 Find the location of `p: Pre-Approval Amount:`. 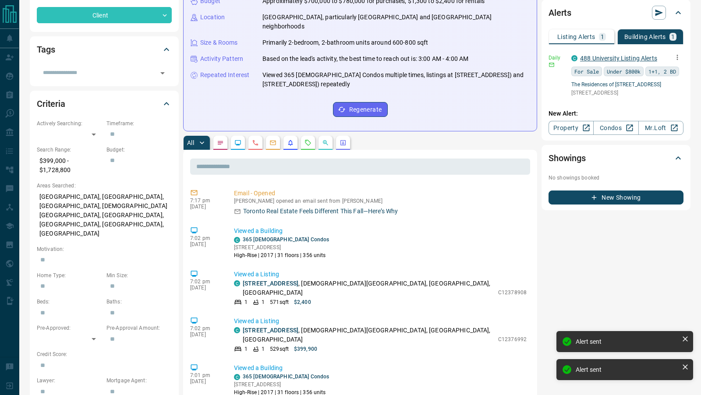

p: Pre-Approval Amount: is located at coordinates (139, 328).